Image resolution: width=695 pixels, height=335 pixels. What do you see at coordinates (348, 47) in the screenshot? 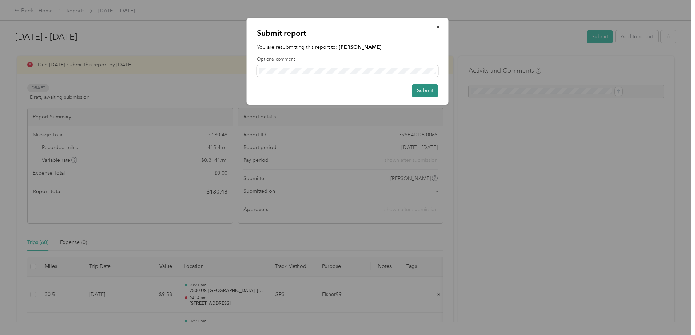
I see `p: You are resubmitting this report to:` at bounding box center [348, 47].